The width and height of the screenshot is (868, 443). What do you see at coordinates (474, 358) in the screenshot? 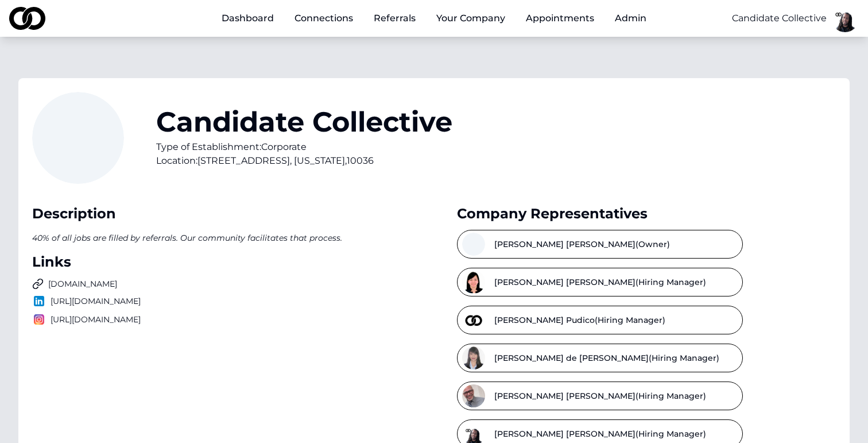
I see `img: 51457996-7adf-4995-be40-a9f8ac946256-Picture1-profile_picture.jpg` at bounding box center [474, 358].